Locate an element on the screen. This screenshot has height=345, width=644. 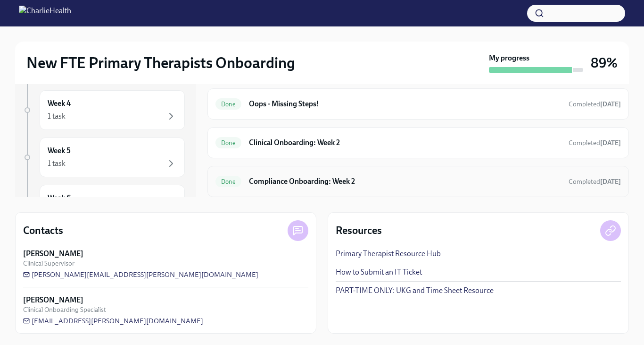
a: Week 51 task is located at coordinates (104, 157).